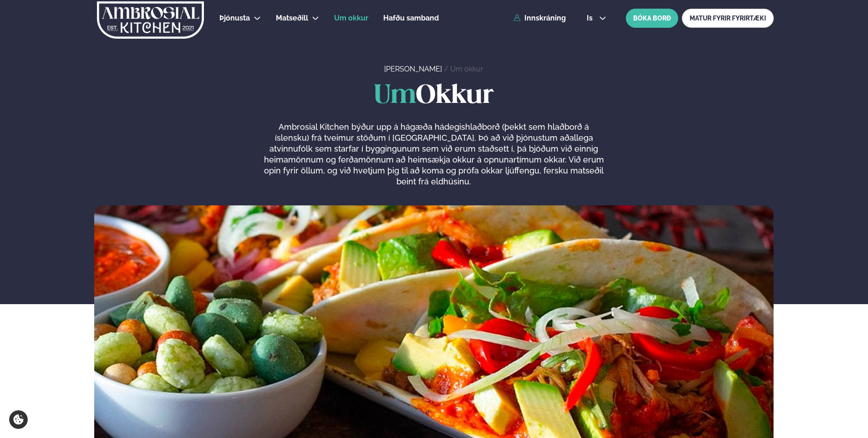  I want to click on span: is, so click(591, 18).